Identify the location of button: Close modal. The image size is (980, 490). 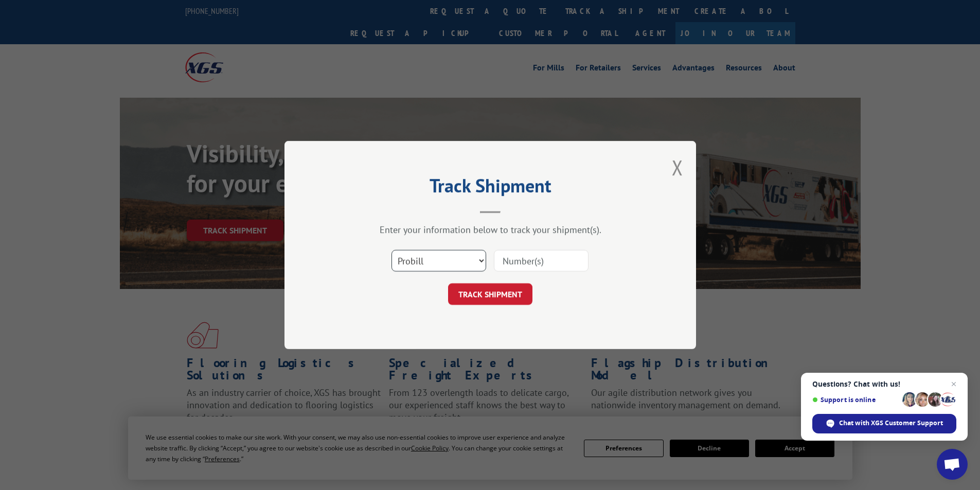
(677, 167).